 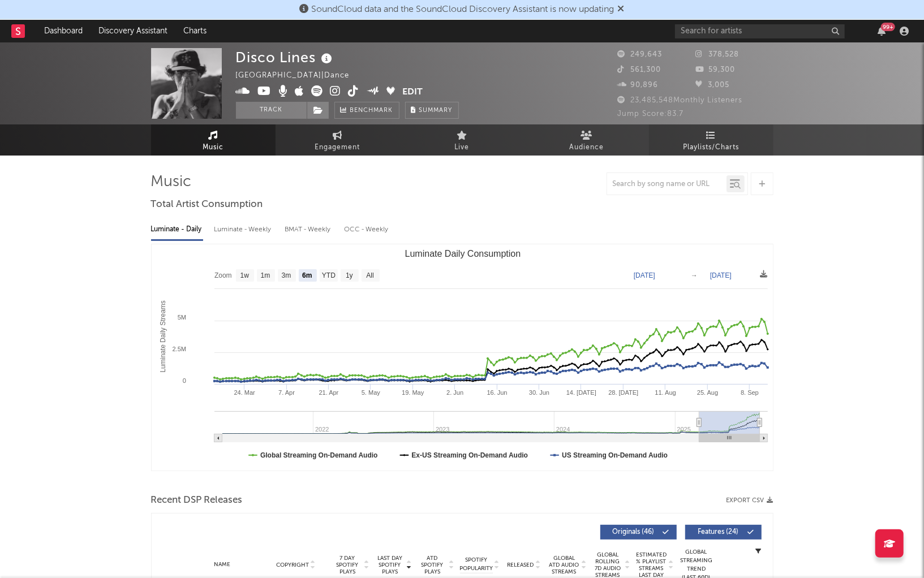 I want to click on div: Luminate - Weekly, so click(x=244, y=230).